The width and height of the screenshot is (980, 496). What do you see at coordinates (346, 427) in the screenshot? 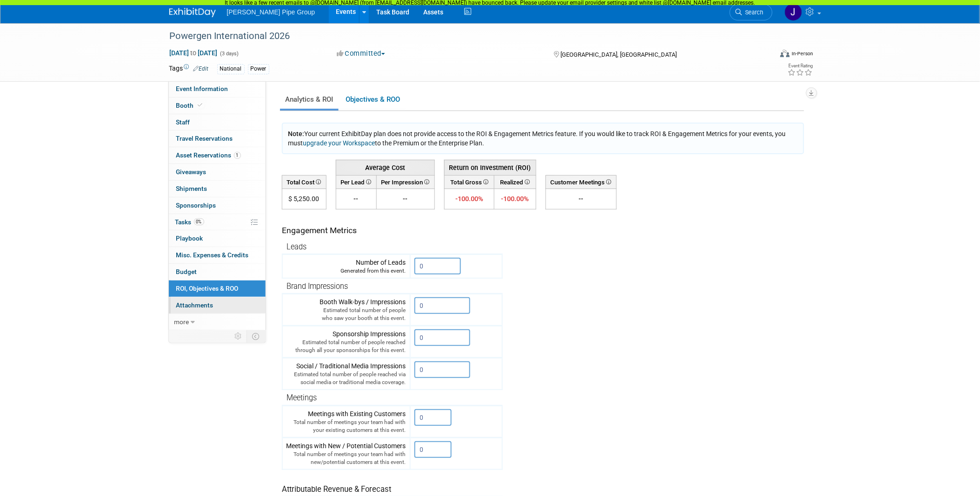
I see `div: Total number of meetings your team had with your existing customers at this event.` at bounding box center [346, 427].